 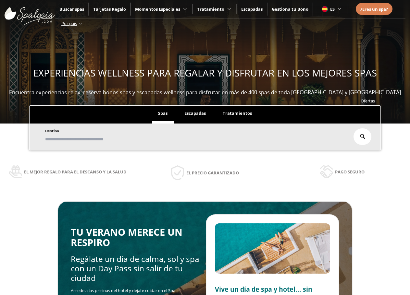 What do you see at coordinates (109, 9) in the screenshot?
I see `span: Tarjetas Regalo` at bounding box center [109, 9].